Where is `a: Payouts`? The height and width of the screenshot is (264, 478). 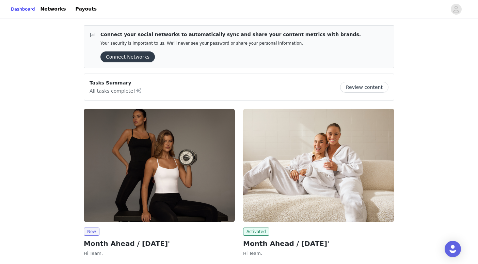 a: Payouts is located at coordinates (86, 9).